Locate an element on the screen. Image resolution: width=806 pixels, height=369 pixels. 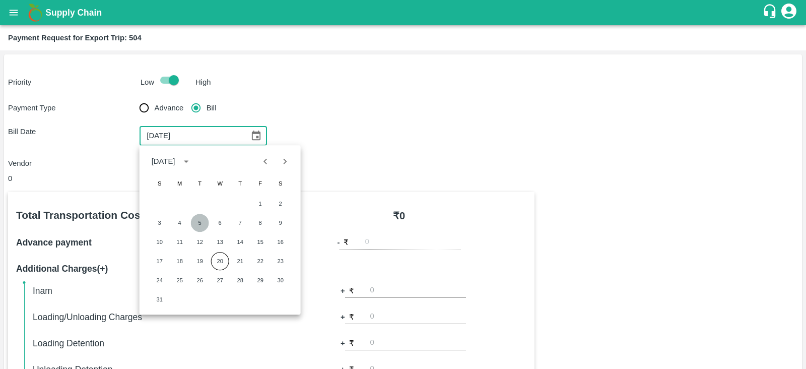
button: 9 is located at coordinates (281, 223).